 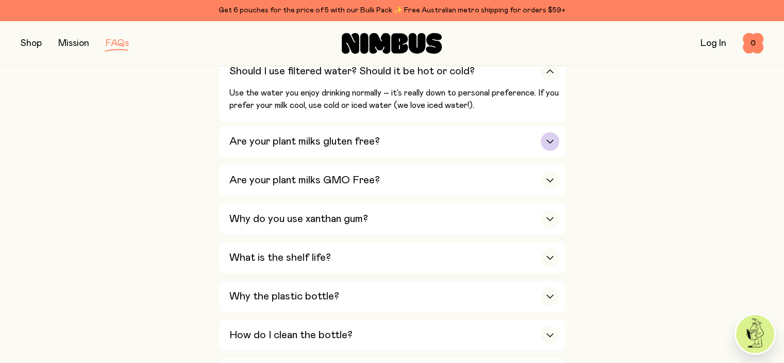 What do you see at coordinates (394, 99) in the screenshot?
I see `p: Use the water you enjoy drinking normally – it’s really down to personal preference. If you prefe...` at bounding box center [394, 99].